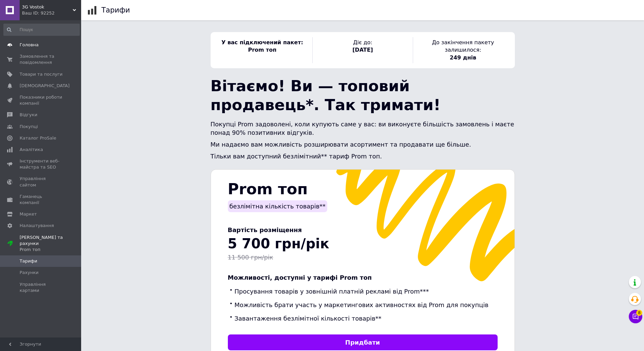 The image size is (644, 351). I want to click on span: Тільки вам доступний безлімітний** тариф Prom топ., so click(296, 156).